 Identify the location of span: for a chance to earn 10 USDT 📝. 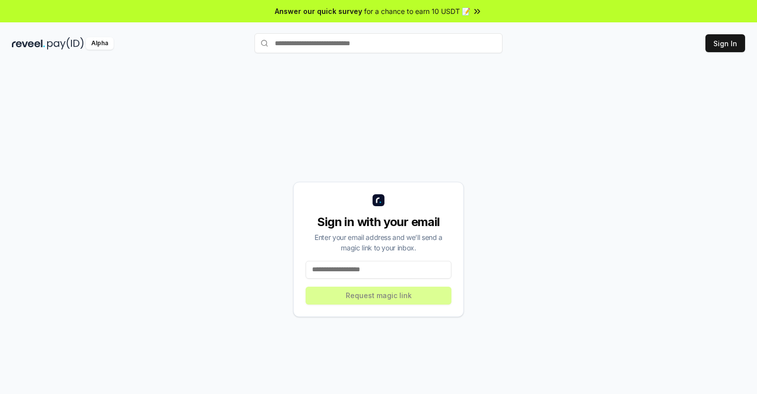
(417, 11).